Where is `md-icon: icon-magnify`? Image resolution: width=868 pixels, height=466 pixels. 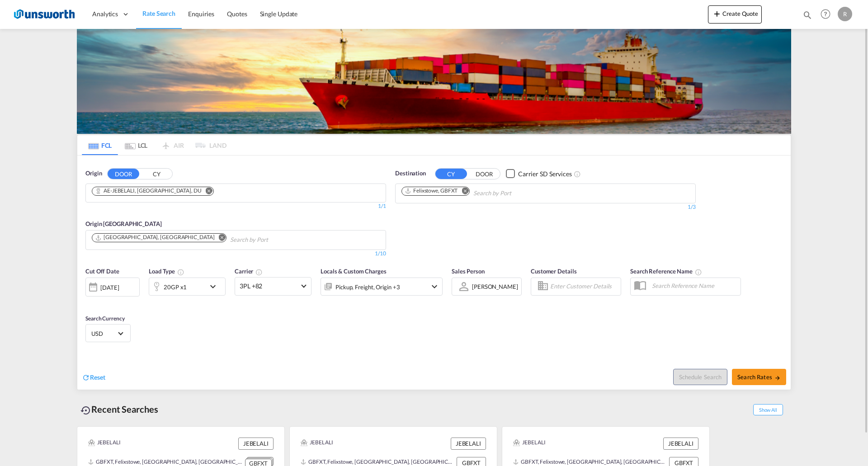 md-icon: icon-magnify is located at coordinates (807, 15).